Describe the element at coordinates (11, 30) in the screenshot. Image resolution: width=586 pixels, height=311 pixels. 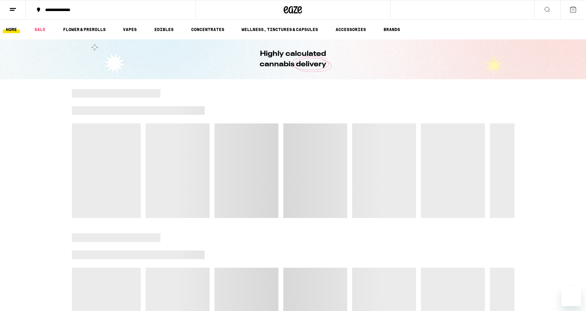
I see `a: HOME` at that location.